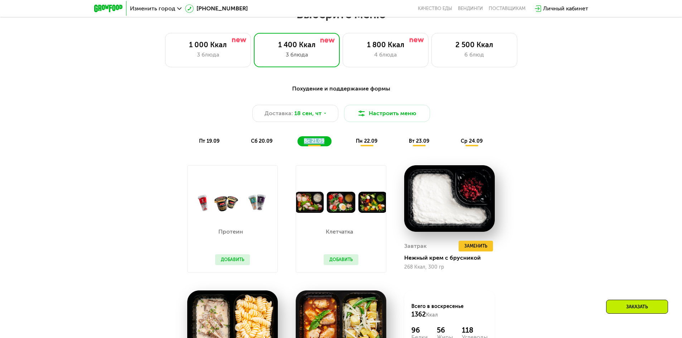  What do you see at coordinates (209, 141) in the screenshot?
I see `span: пт 19.09` at bounding box center [209, 141].